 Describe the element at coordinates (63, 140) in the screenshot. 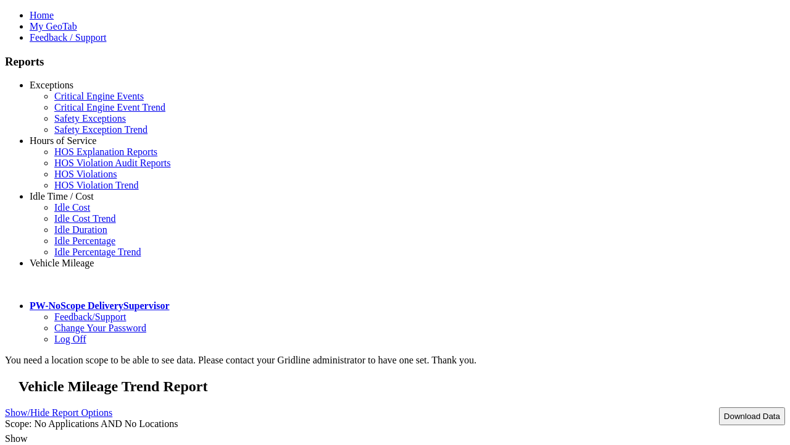

I see `a: Hours of Service` at that location.